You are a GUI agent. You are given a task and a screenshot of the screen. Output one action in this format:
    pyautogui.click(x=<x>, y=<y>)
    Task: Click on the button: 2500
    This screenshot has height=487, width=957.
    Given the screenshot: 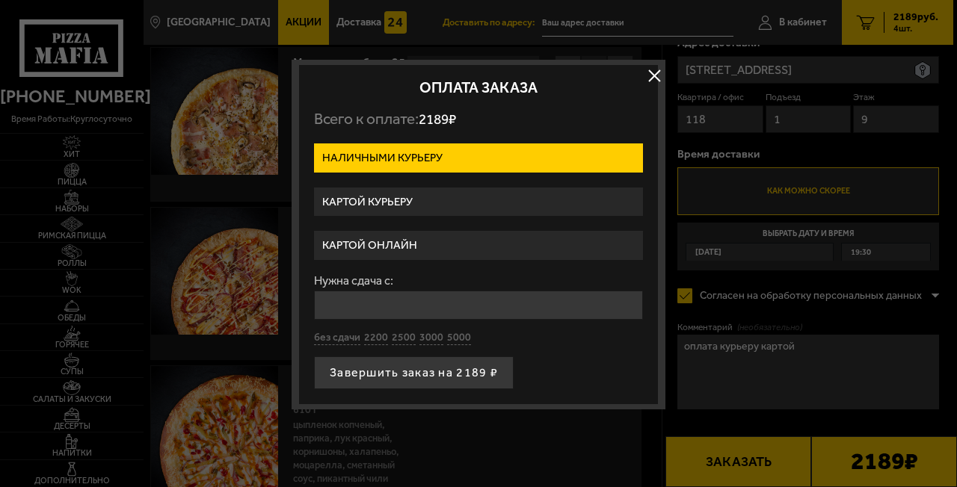 What is the action you would take?
    pyautogui.click(x=404, y=338)
    